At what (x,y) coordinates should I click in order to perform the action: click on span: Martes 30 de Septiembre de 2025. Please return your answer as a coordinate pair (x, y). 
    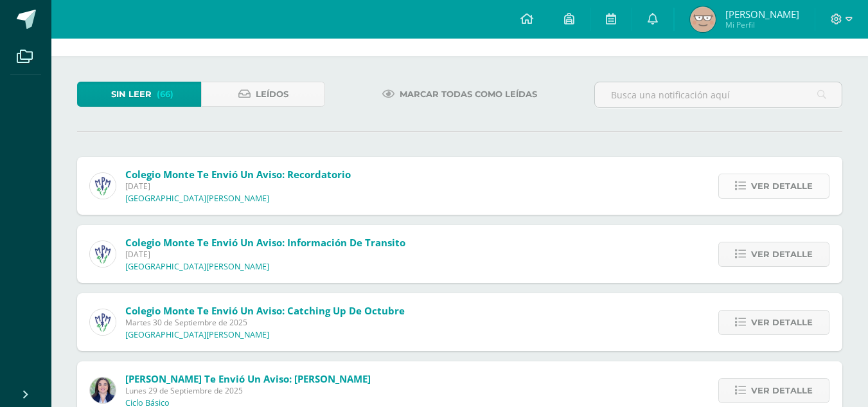
    Looking at the image, I should click on (265, 322).